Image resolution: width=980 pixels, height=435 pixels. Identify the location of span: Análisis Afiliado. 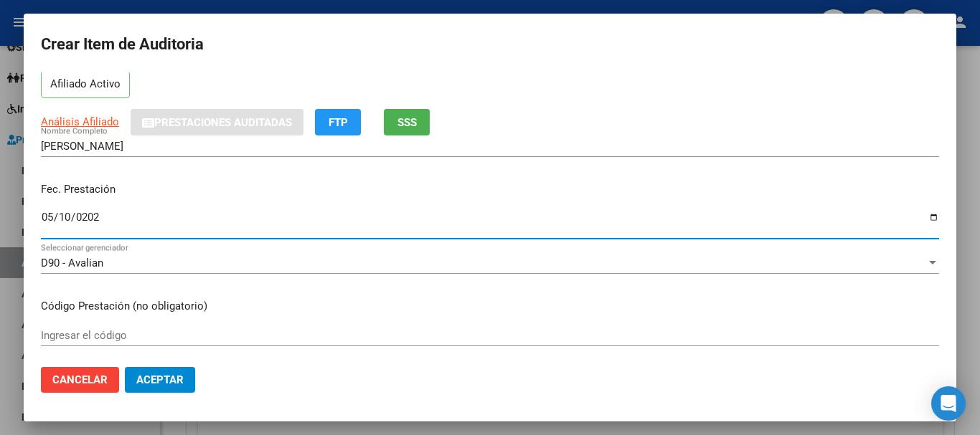
(80, 122).